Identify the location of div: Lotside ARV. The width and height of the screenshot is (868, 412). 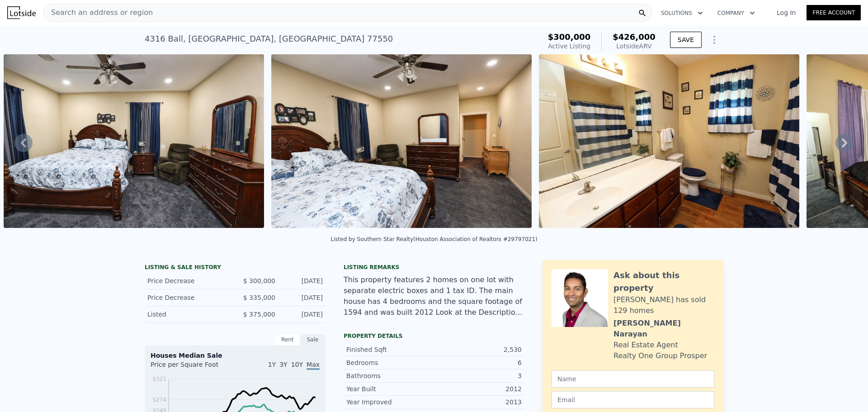
(634, 46).